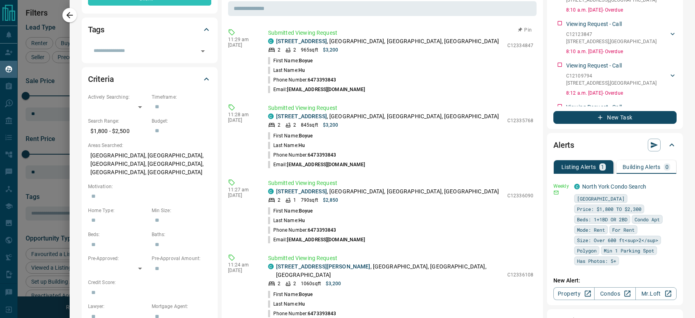 The height and width of the screenshot is (318, 695). I want to click on a: North York Condo Search, so click(614, 187).